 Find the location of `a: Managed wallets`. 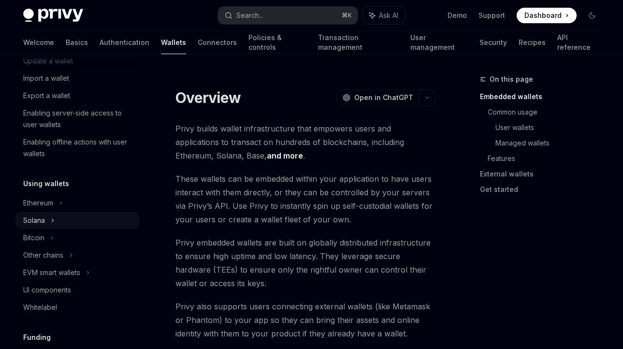

a: Managed wallets is located at coordinates (551, 143).